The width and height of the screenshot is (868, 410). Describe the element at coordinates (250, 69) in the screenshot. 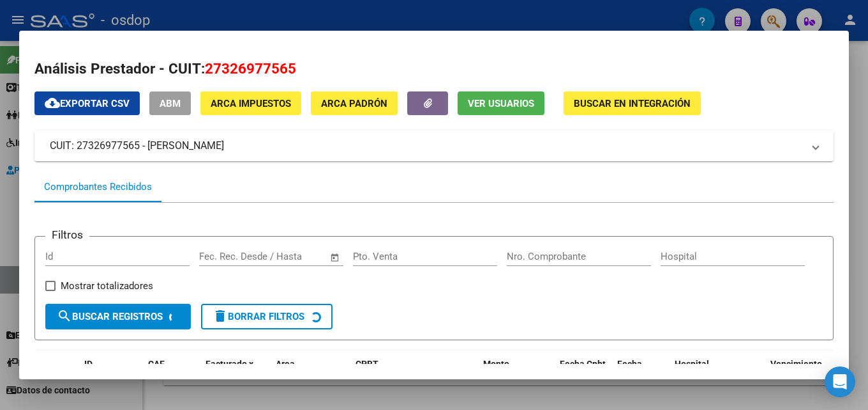

I see `span: 27326977565` at that location.